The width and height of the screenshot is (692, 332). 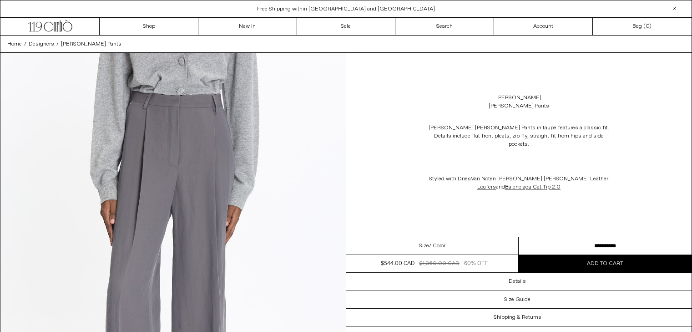 What do you see at coordinates (543, 26) in the screenshot?
I see `a: Account` at bounding box center [543, 26].